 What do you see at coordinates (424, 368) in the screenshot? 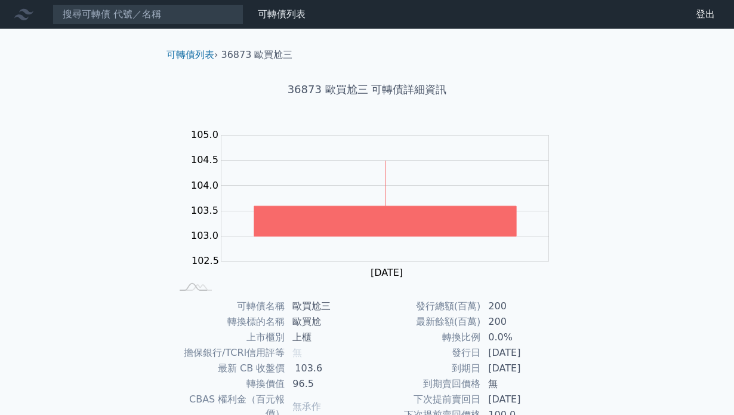
I see `td: 到期日` at bounding box center [424, 368].